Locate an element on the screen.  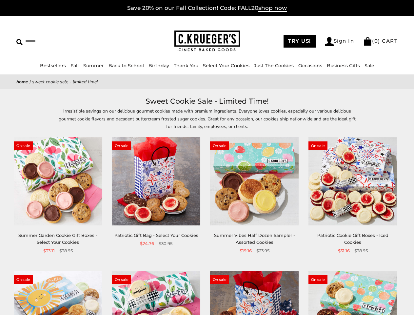
a: Birthday is located at coordinates (159, 66).